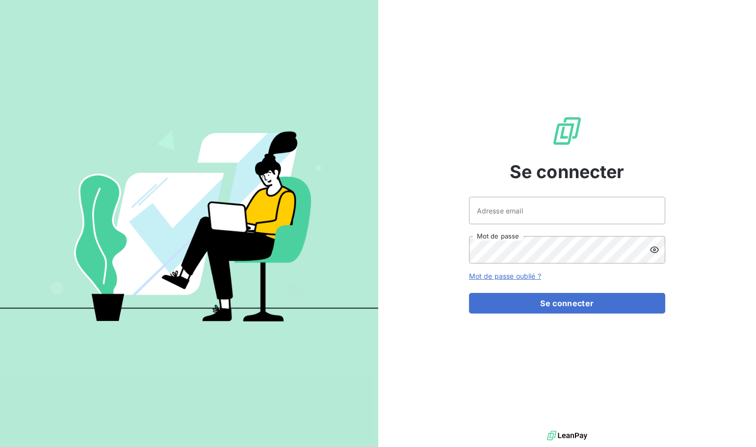 This screenshot has height=447, width=756. I want to click on img: logo, so click(567, 435).